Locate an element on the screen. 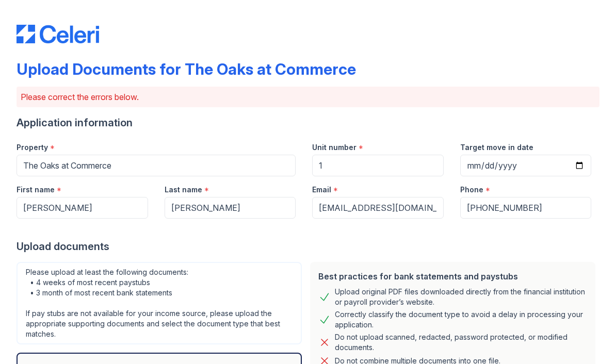 The width and height of the screenshot is (616, 364). img: CE_Logo_Blue-a8612792a0a2168367f1c8372b55b34899dd931a85d93a1a3d3e32e68fde9ad4.png is located at coordinates (57, 34).